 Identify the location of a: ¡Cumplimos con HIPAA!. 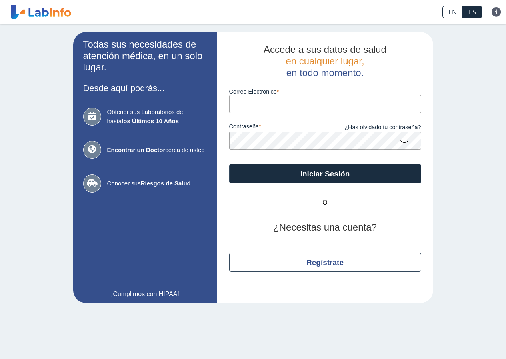
(145, 294).